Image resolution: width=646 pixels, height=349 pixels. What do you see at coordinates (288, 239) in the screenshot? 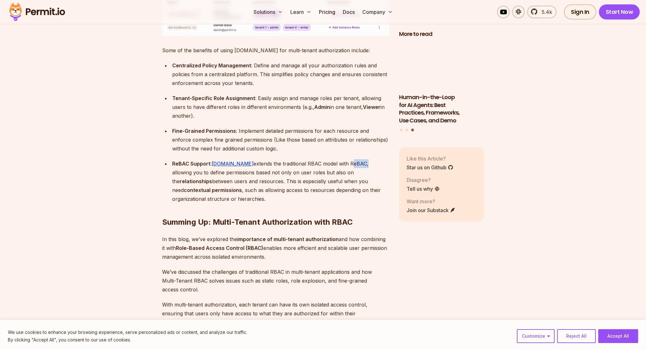
I see `strong: importance of multi-tenant authorization` at bounding box center [288, 239].